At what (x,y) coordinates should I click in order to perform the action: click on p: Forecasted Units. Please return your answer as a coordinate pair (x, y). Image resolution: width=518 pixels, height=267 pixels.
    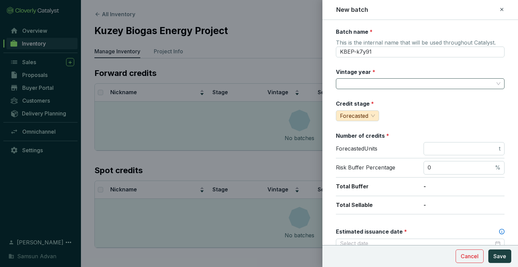
    Looking at the image, I should click on (376, 149).